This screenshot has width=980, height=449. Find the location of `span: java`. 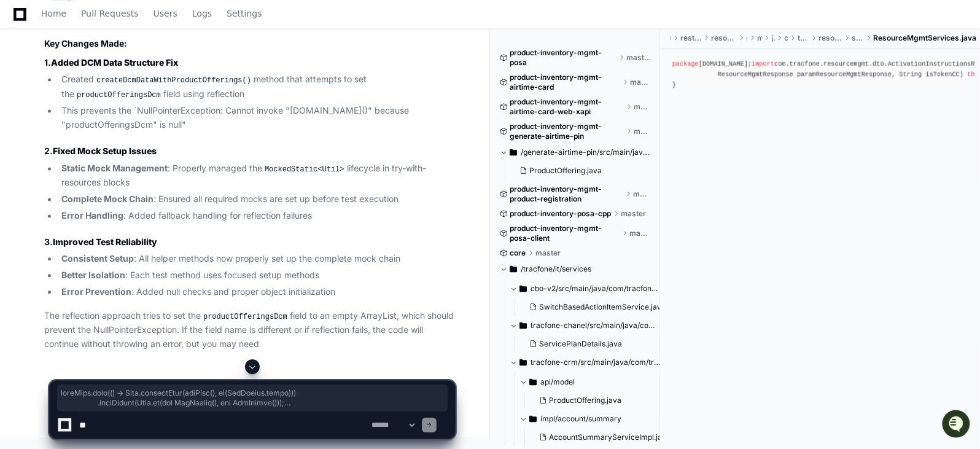

span: java is located at coordinates (773, 38).